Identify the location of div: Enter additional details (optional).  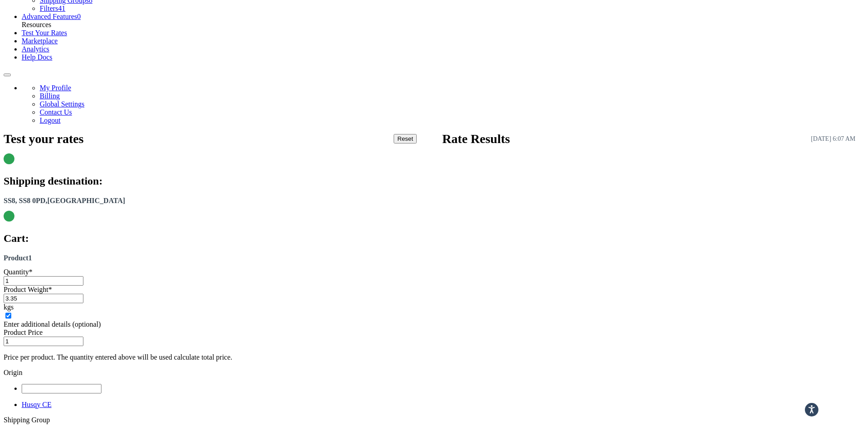
(429, 324).